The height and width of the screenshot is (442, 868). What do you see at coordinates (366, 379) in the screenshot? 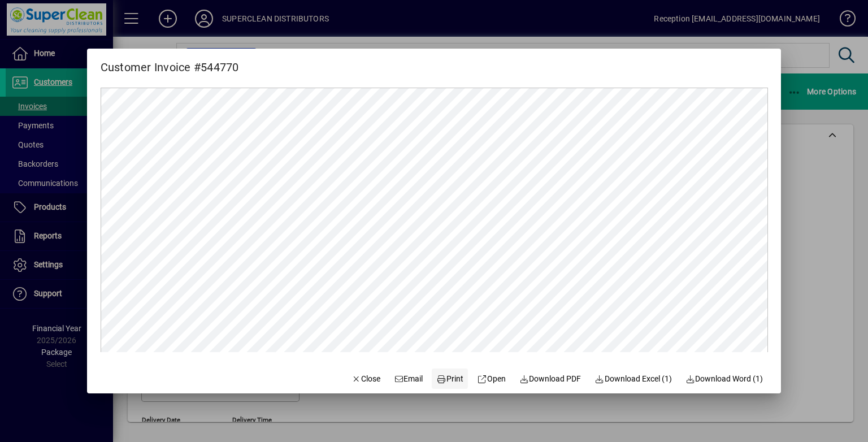
I see `button: Close` at bounding box center [366, 379].